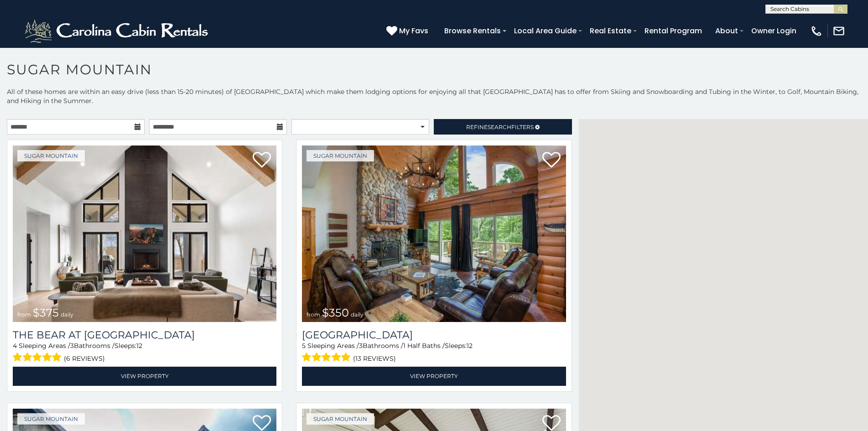 The height and width of the screenshot is (431, 868). What do you see at coordinates (545, 31) in the screenshot?
I see `a: Local Area Guide` at bounding box center [545, 31].